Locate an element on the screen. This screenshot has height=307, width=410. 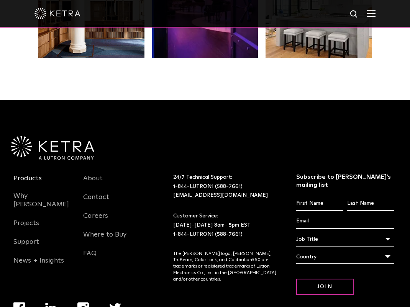
a: About is located at coordinates (93, 183).